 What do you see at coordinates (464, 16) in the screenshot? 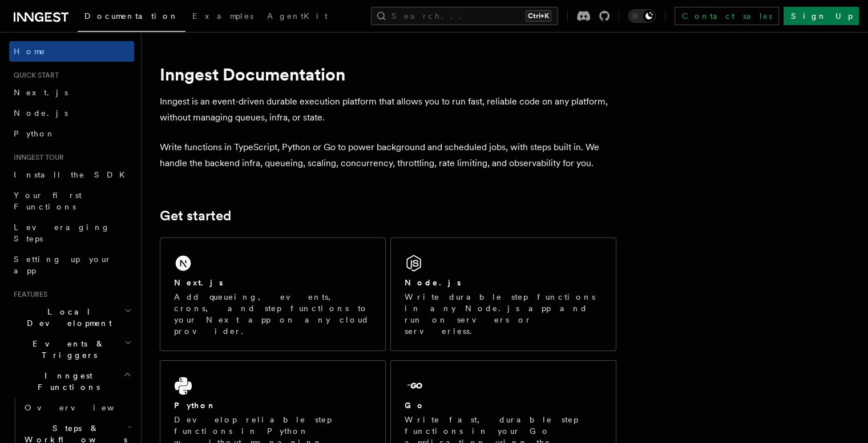
I see `button: Search...Ctrl+K` at bounding box center [464, 16].